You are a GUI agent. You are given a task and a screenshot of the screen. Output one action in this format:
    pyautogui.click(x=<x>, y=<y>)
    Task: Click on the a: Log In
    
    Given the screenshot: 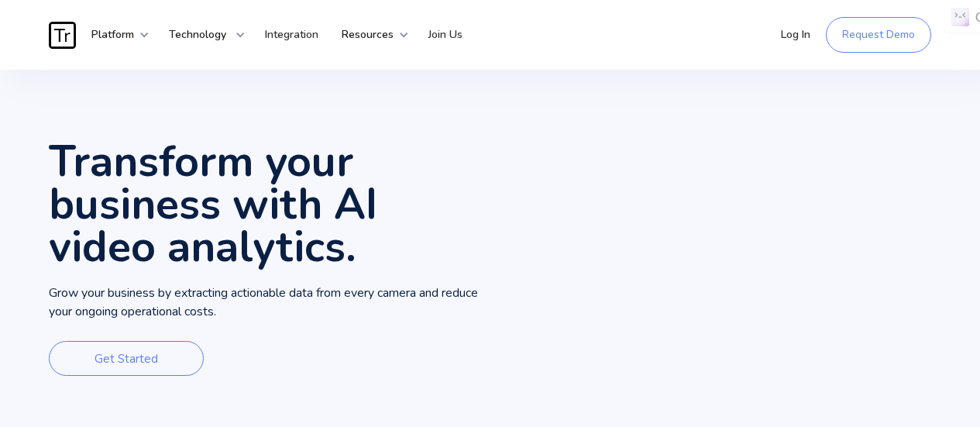 What is the action you would take?
    pyautogui.click(x=796, y=35)
    